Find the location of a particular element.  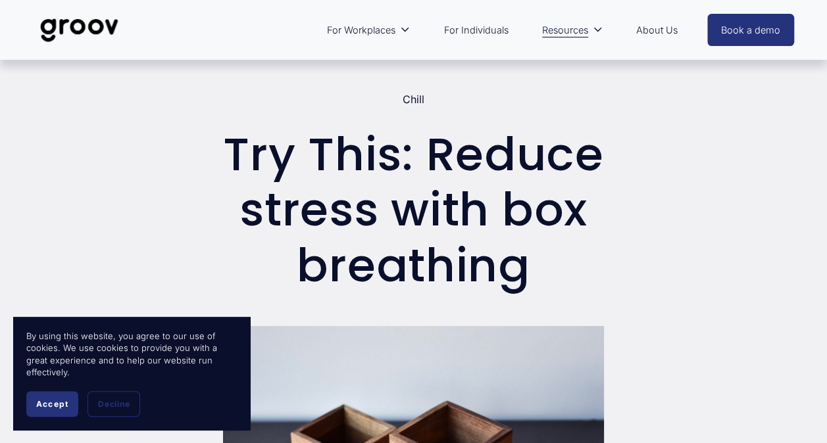

a: About Us is located at coordinates (657, 30).